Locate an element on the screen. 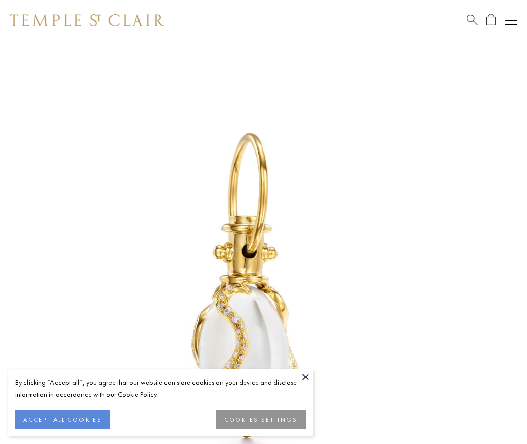 The width and height of the screenshot is (527, 444). div: By clicking “Accept all”, you agree that our website can store cookies on your device and disclos... is located at coordinates (160, 389).